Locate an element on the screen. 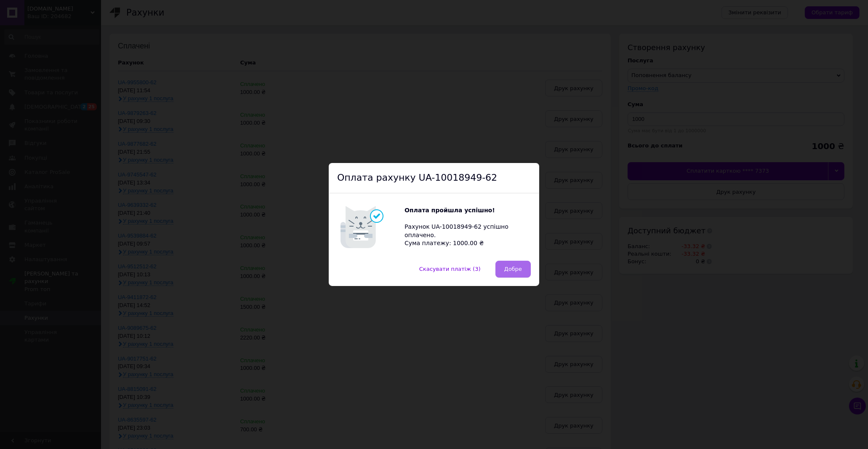 The width and height of the screenshot is (868, 449). span: Скасувати платіж (3) is located at coordinates (450, 269).